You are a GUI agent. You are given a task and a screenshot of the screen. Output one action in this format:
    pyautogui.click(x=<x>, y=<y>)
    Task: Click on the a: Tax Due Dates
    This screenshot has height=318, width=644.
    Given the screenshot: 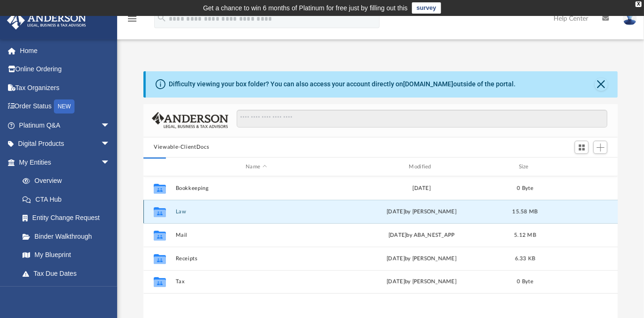 What is the action you would take?
    pyautogui.click(x=68, y=273)
    